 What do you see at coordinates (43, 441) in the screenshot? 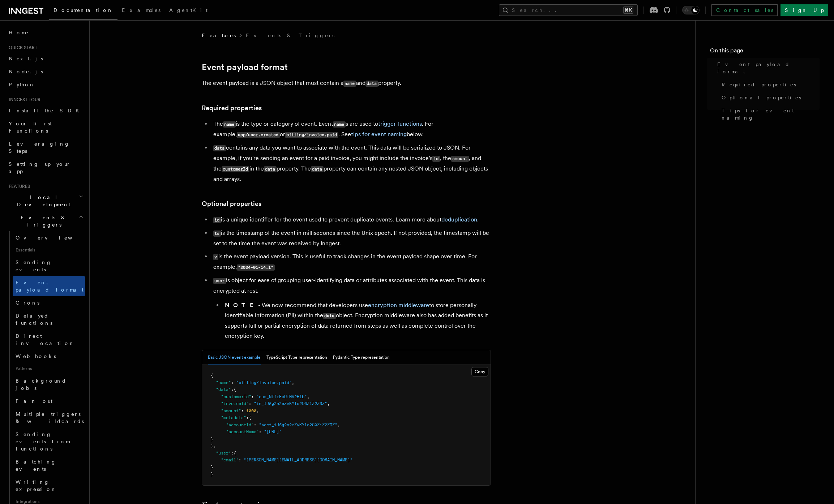
I see `span: Sending events from functions` at bounding box center [43, 441].